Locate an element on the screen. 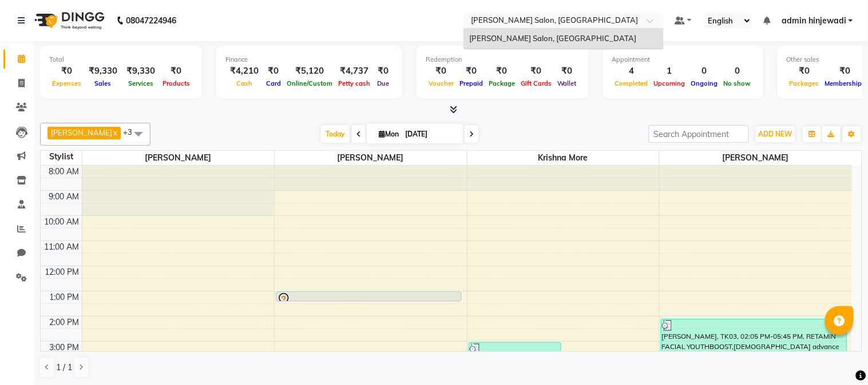 The width and height of the screenshot is (868, 385). span: ADD NEW is located at coordinates (775, 134).